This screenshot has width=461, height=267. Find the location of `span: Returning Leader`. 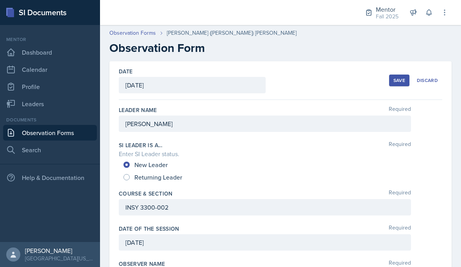

span: Returning Leader is located at coordinates (158, 177).